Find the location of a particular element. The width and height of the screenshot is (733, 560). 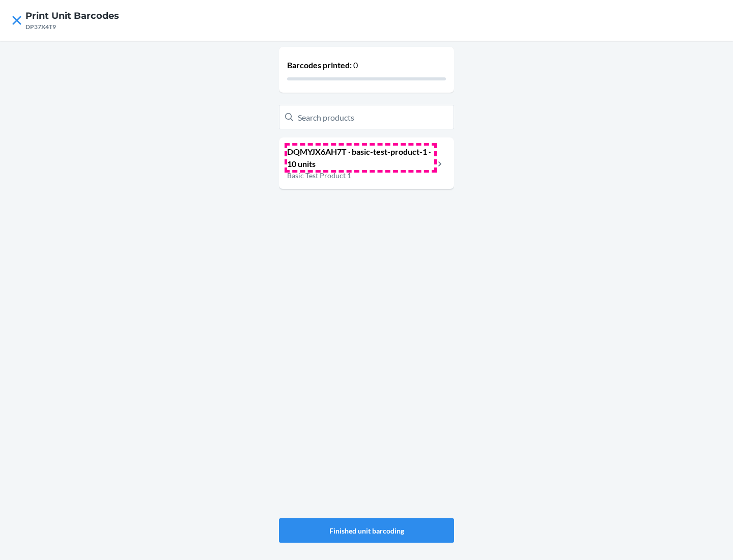

div: DP37X4T9 is located at coordinates (72, 27).